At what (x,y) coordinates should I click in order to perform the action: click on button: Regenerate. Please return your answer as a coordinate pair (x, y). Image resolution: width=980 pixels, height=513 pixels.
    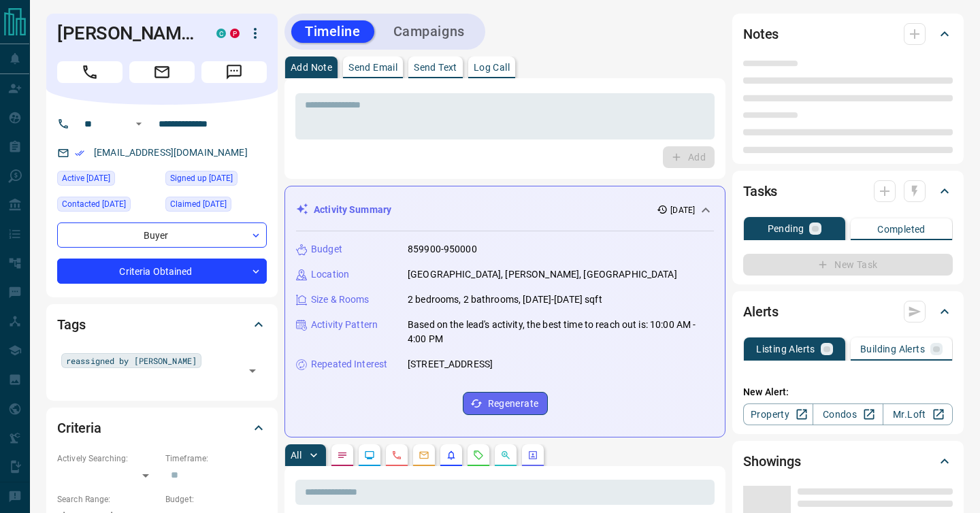
    Looking at the image, I should click on (505, 403).